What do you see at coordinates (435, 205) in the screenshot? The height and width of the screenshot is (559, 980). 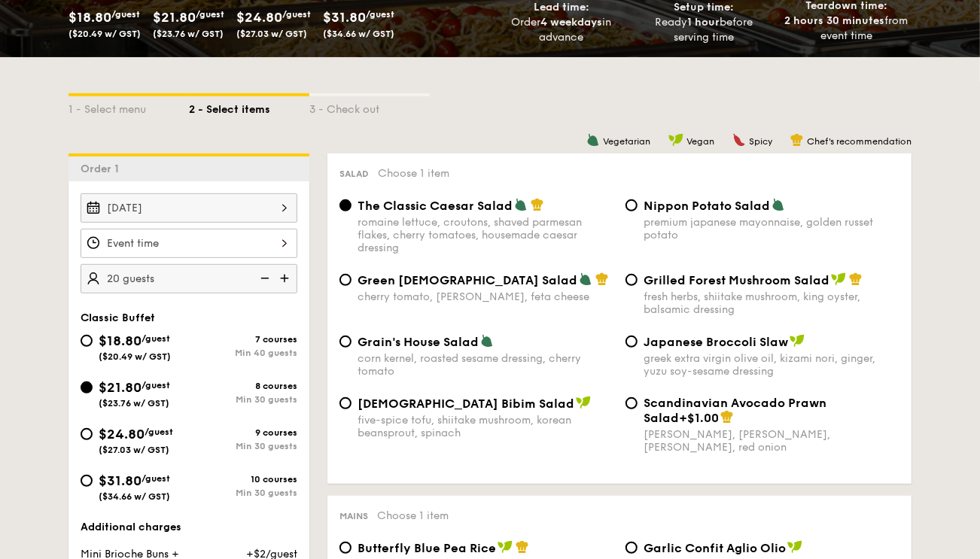 I see `span: The Classic Caesar Salad` at bounding box center [435, 205].